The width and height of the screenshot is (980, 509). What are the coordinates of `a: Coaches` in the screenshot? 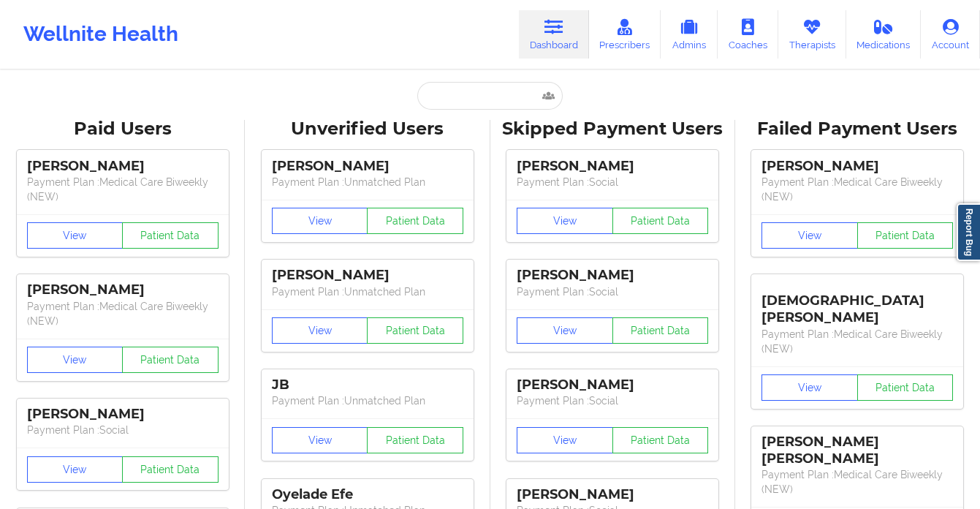 It's located at (748, 34).